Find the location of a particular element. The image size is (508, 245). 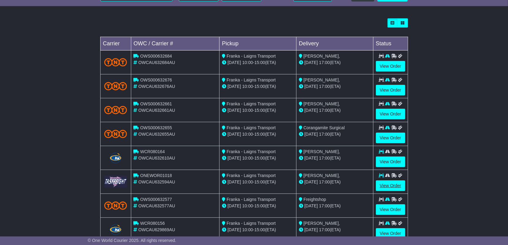

img: Hunter_Express.png is located at coordinates (116, 158).